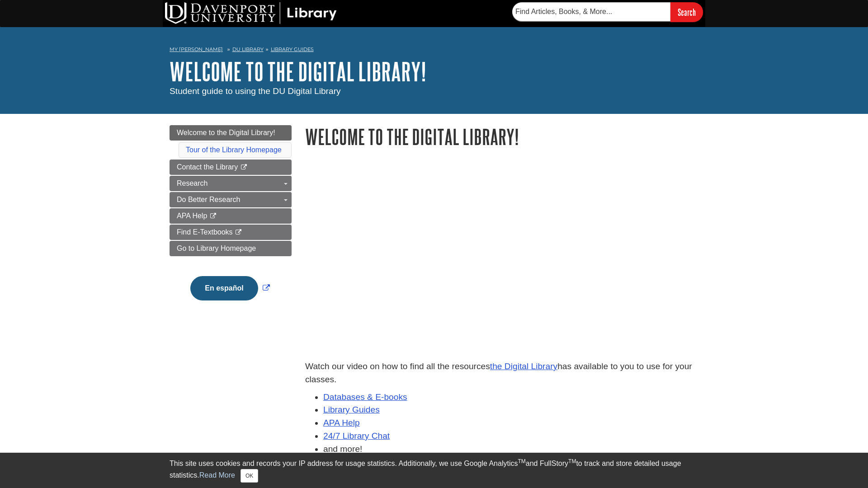 The width and height of the screenshot is (868, 488). What do you see at coordinates (591, 12) in the screenshot?
I see `input: Find Articles, Books, & More...` at bounding box center [591, 12].